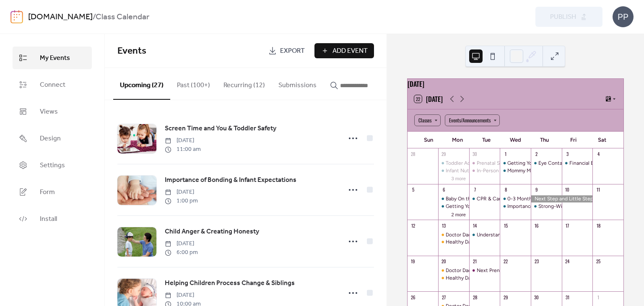 This screenshot has width=644, height=306. What do you see at coordinates (52, 58) in the screenshot?
I see `a: My Events` at bounding box center [52, 58].